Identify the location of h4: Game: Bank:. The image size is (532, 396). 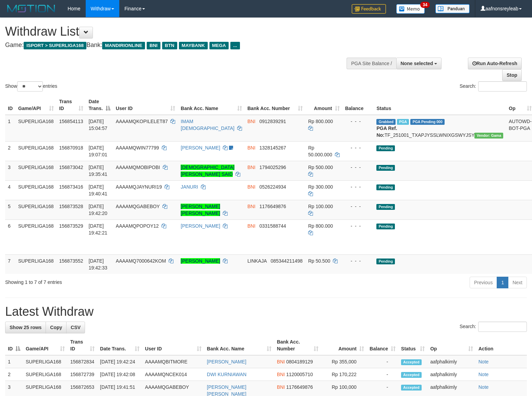
(176, 45).